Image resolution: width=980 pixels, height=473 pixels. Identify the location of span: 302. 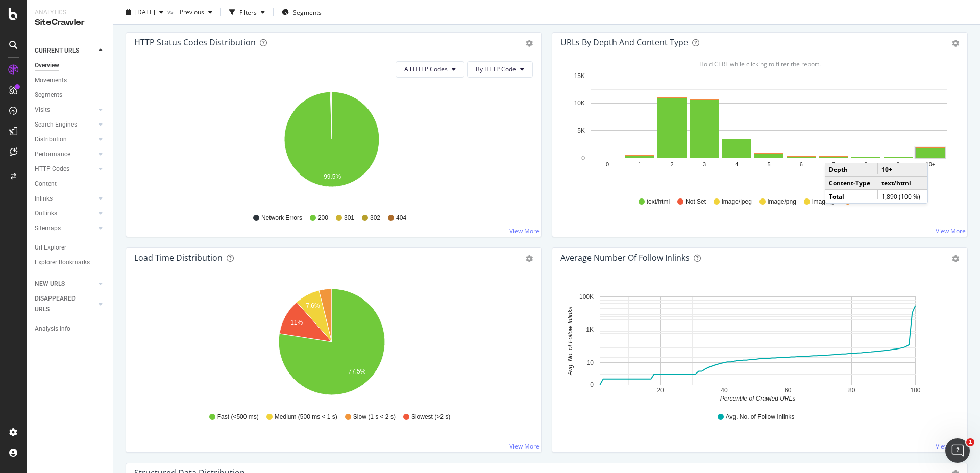
(375, 218).